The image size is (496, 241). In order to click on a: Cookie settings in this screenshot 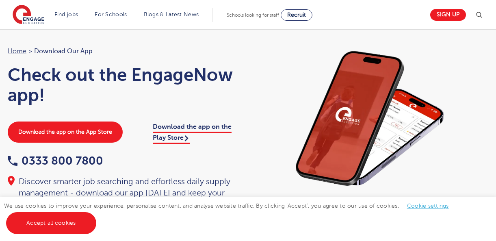, I will do `click(427, 205)`.